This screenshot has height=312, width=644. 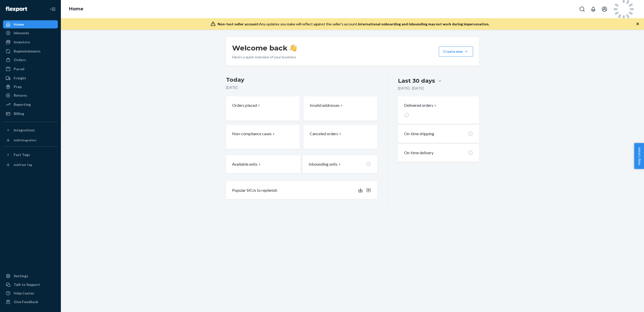 What do you see at coordinates (419, 153) in the screenshot?
I see `p: On-time delivery` at bounding box center [419, 153].